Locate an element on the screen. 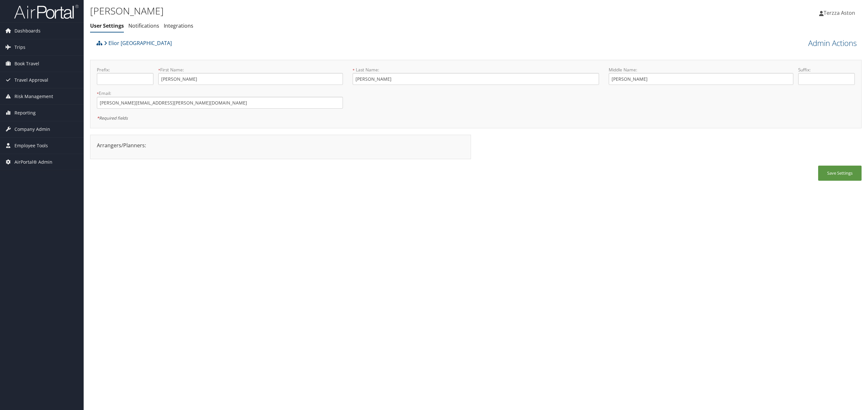  span: Trips is located at coordinates (20, 48).